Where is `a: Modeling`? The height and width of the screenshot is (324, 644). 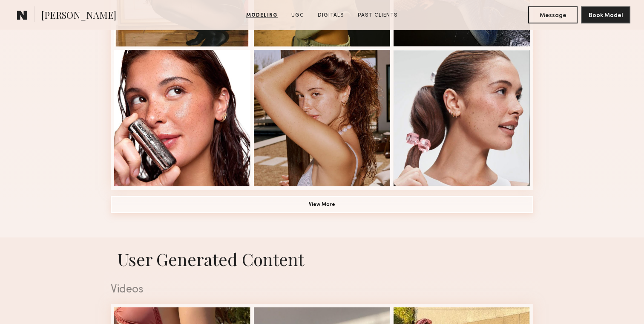
a: Modeling is located at coordinates (262, 15).